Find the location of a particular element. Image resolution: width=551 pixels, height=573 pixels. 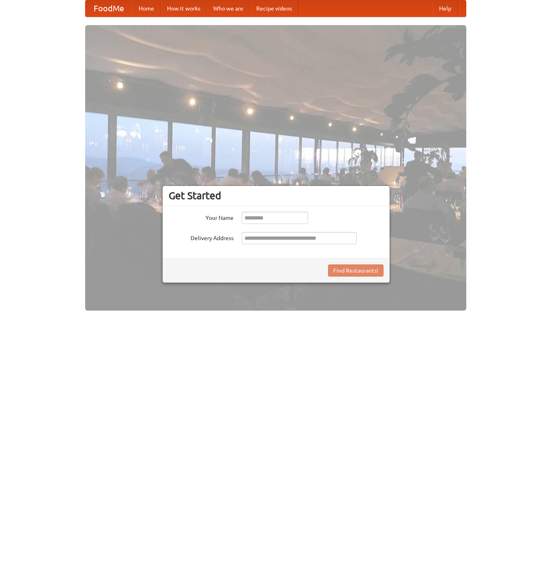

a: Who we are is located at coordinates (228, 9).